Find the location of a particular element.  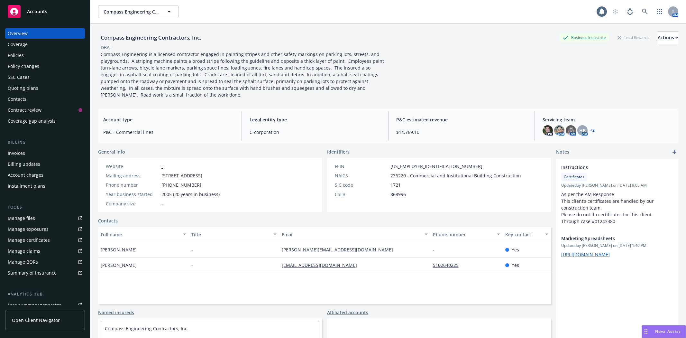

div: Policies is located at coordinates (16, 55).